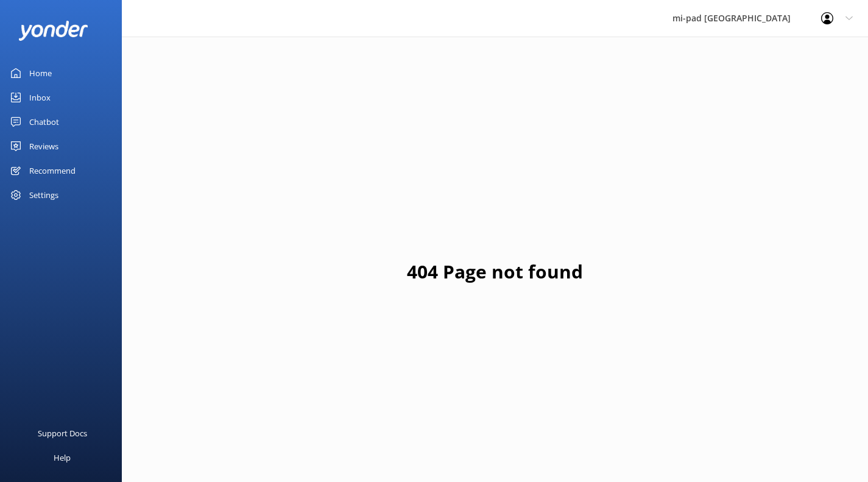  I want to click on div: Settings, so click(44, 195).